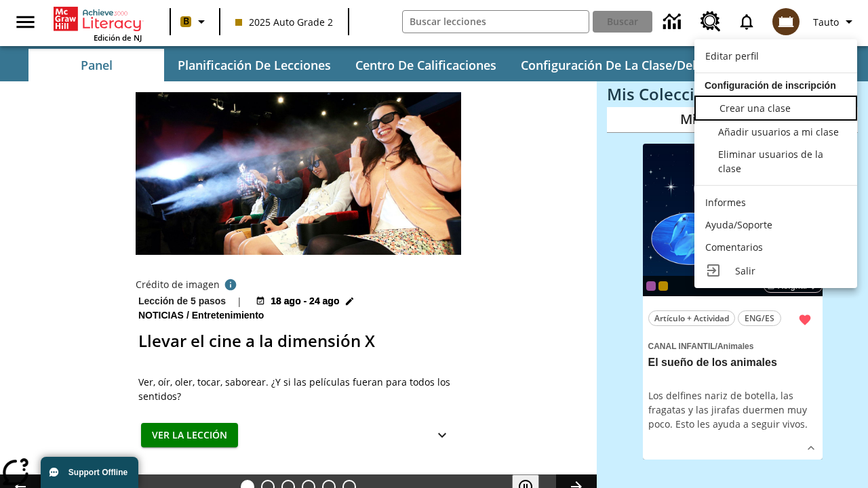 The width and height of the screenshot is (868, 488). Describe the element at coordinates (778, 132) in the screenshot. I see `span: Añadir usuarios a mi clase` at that location.